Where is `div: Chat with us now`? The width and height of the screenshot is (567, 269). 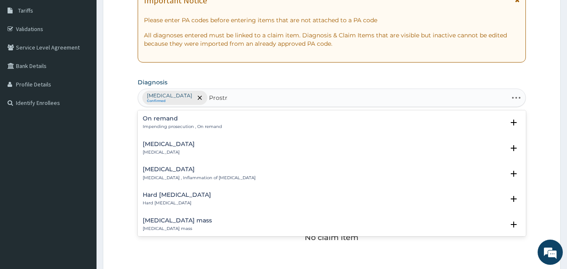
div: Chat with us now is located at coordinates (92, 52).